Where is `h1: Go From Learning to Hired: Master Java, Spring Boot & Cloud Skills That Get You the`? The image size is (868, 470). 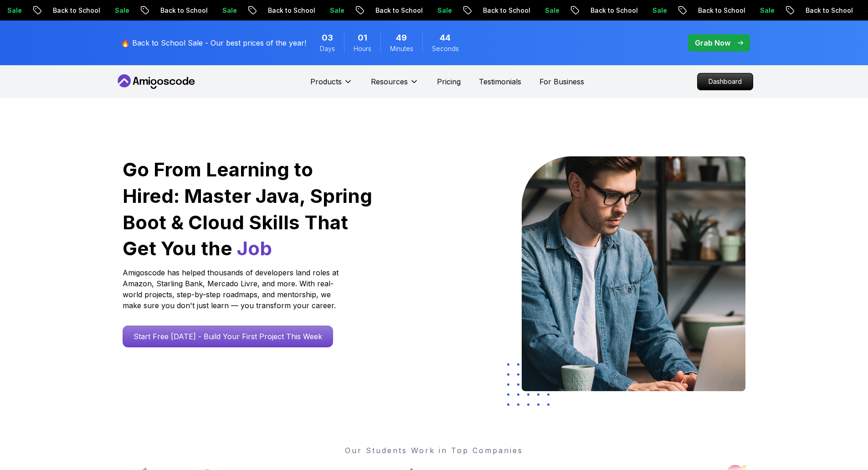 h1: Go From Learning to Hired: Master Java, Spring Boot & Cloud Skills That Get You the is located at coordinates (248, 209).